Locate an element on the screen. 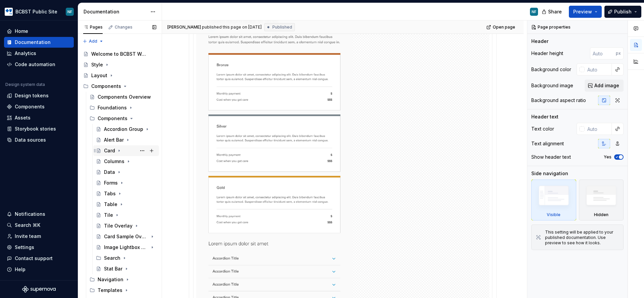 This screenshot has height=298, width=644. div: Help is located at coordinates (20, 270).